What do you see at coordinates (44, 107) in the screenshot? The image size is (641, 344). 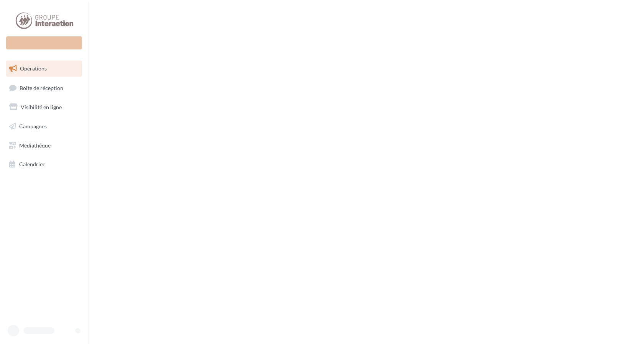 I see `a: Visibilité en ligne` at bounding box center [44, 107].